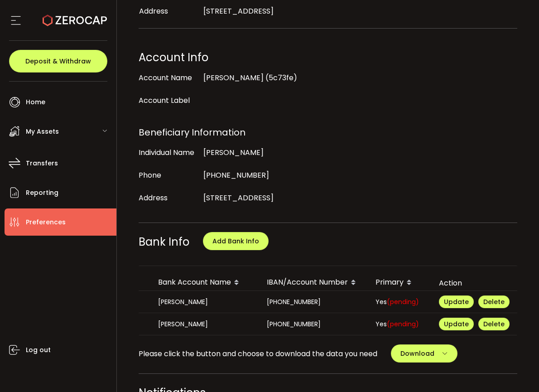 The width and height of the screenshot is (539, 392). Describe the element at coordinates (38, 349) in the screenshot. I see `span: Log out` at that location.